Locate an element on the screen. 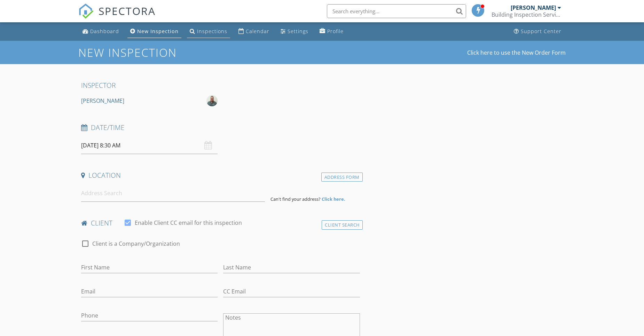 Image resolution: width=644 pixels, height=336 pixels. h4: INSPECTOR is located at coordinates (221, 86).